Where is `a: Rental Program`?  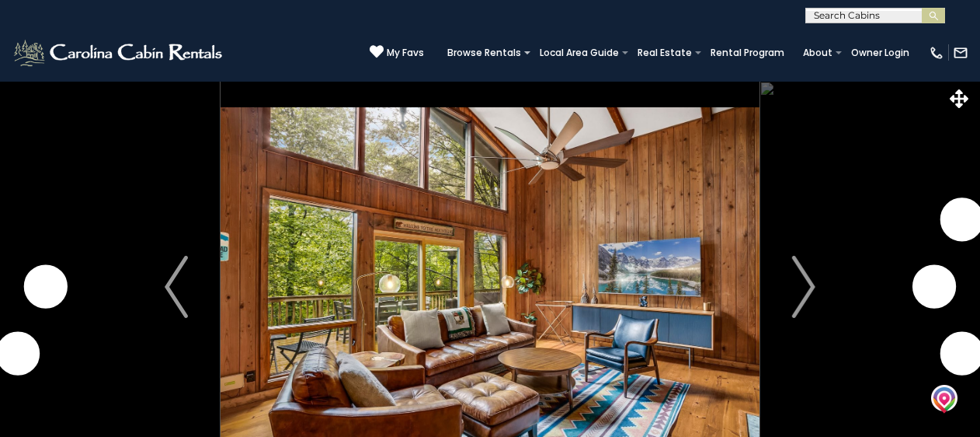
a: Rental Program is located at coordinates (747, 53).